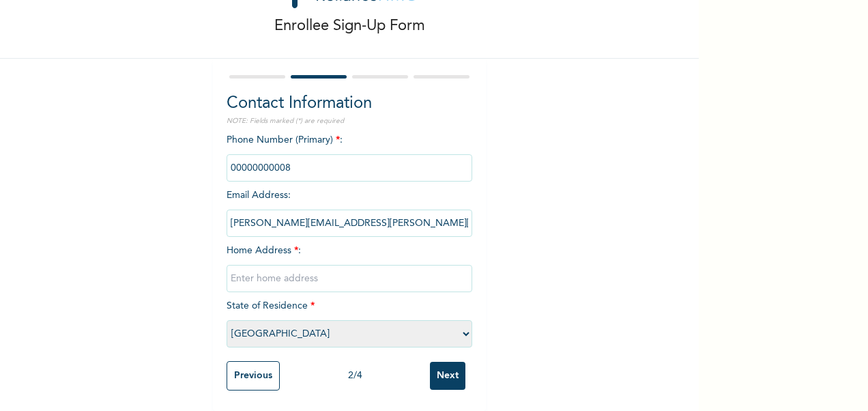 The width and height of the screenshot is (868, 411). What do you see at coordinates (349, 264) in the screenshot?
I see `span: Home Address :` at bounding box center [349, 264].